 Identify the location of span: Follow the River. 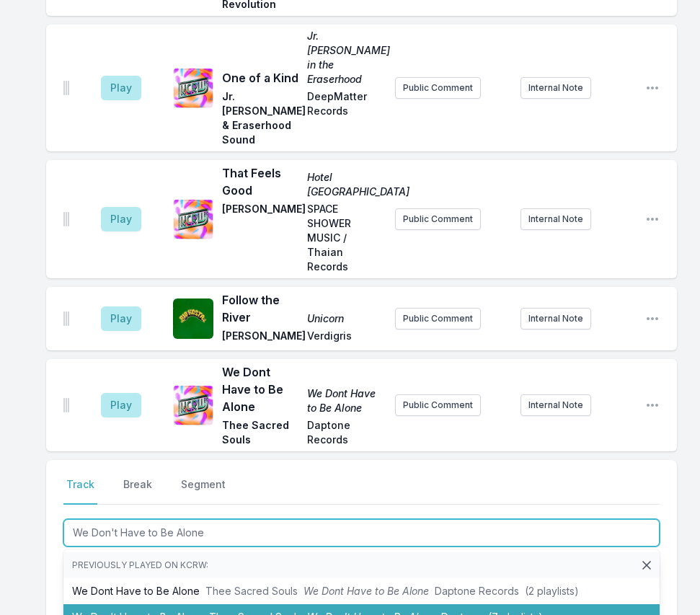
(260, 309).